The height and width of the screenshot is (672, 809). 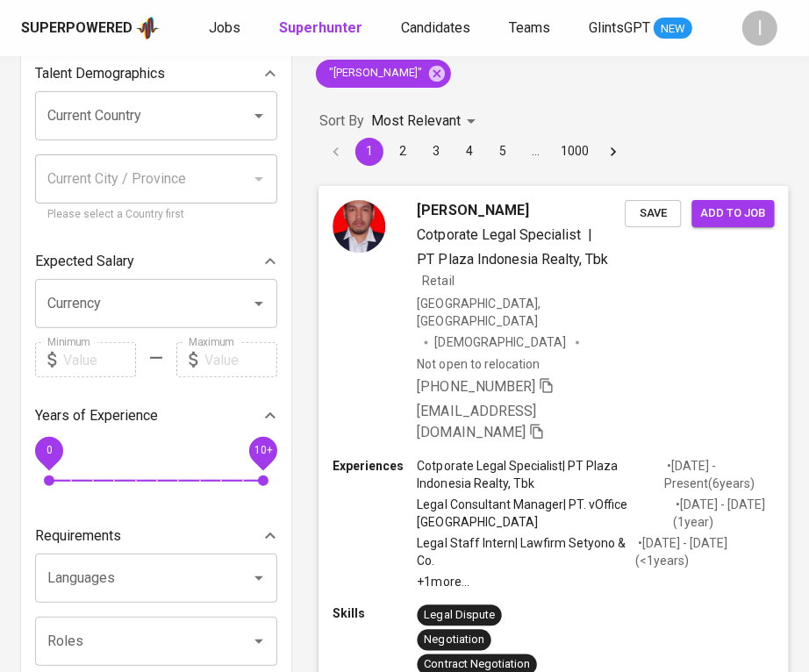 I want to click on p: Requirements, so click(x=79, y=536).